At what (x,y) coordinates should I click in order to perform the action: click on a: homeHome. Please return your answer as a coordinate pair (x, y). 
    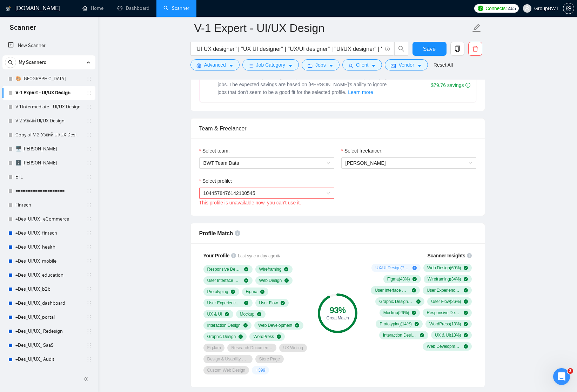
    Looking at the image, I should click on (93, 8).